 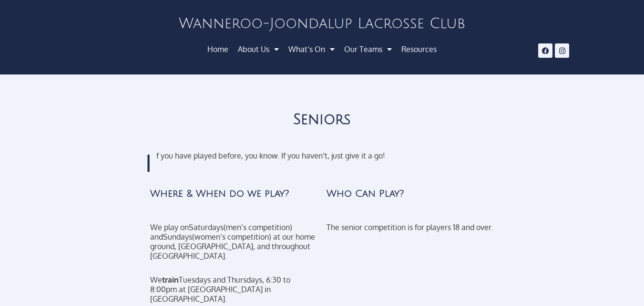 I want to click on p: The senior competition is for players 18 and over., so click(x=410, y=227).